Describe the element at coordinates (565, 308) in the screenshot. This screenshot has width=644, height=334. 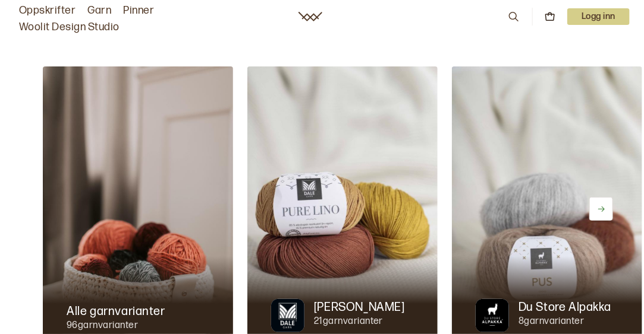
I see `p: Du Store Alpakka` at that location.